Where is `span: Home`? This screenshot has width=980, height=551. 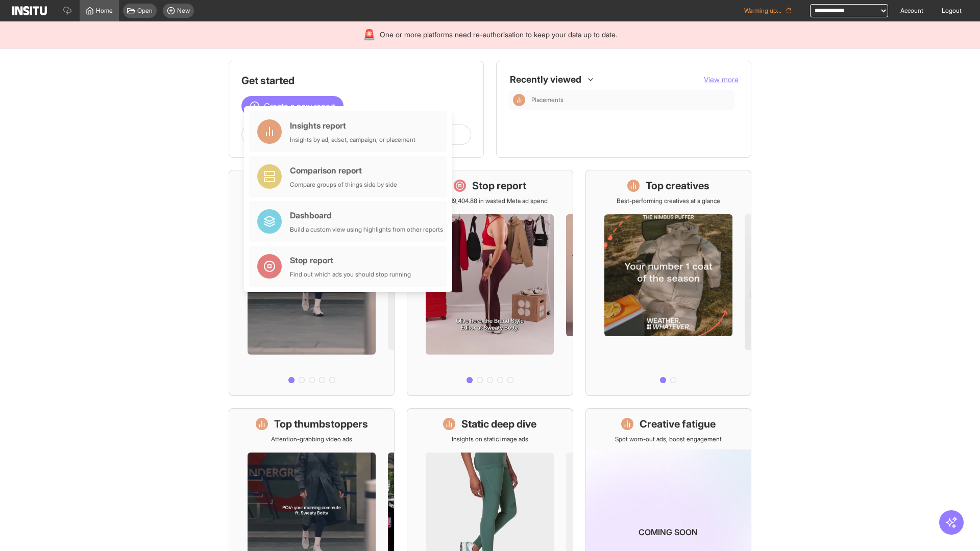 span: Home is located at coordinates (104, 11).